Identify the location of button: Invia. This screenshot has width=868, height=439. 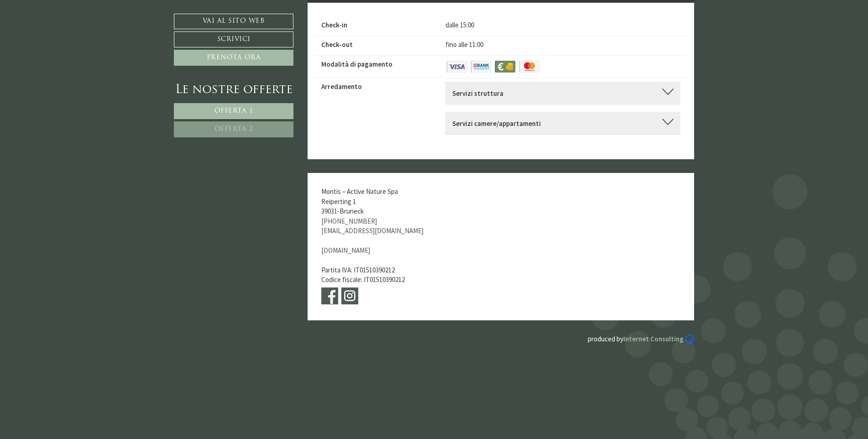
(335, 248).